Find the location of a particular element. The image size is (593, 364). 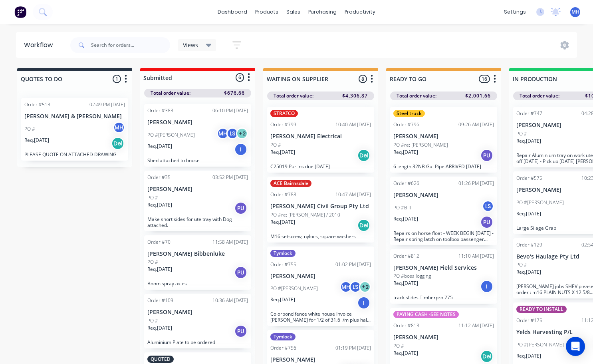

div: Order #813 is located at coordinates (406, 326).